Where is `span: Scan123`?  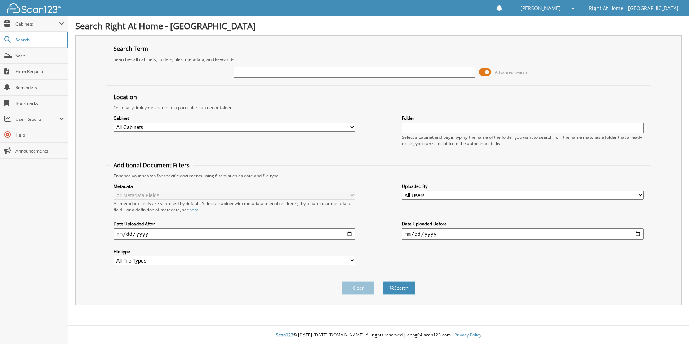 span: Scan123 is located at coordinates (285, 335).